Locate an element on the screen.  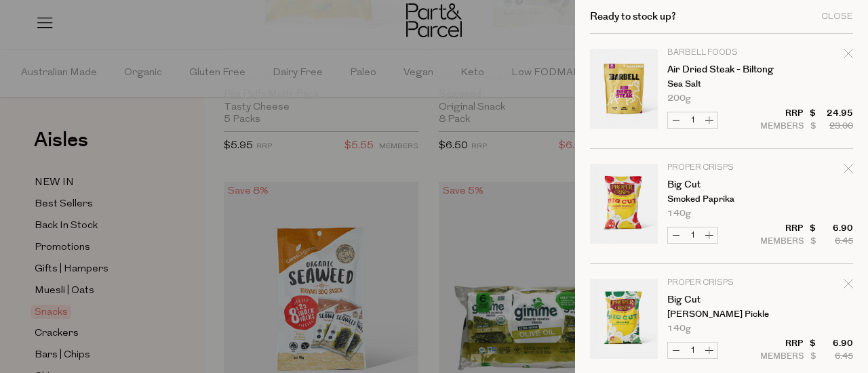
div: Remove Air Dried Steak - Biltong is located at coordinates (849, 55).